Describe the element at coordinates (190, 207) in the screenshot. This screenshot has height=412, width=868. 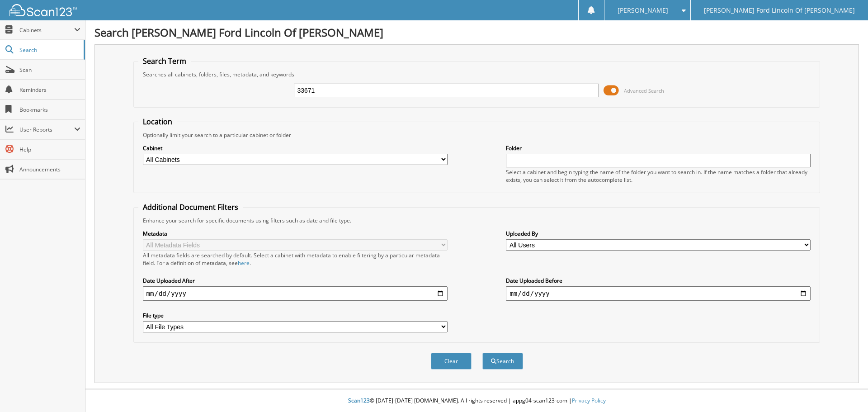
I see `legend: Additional Document Filters` at that location.